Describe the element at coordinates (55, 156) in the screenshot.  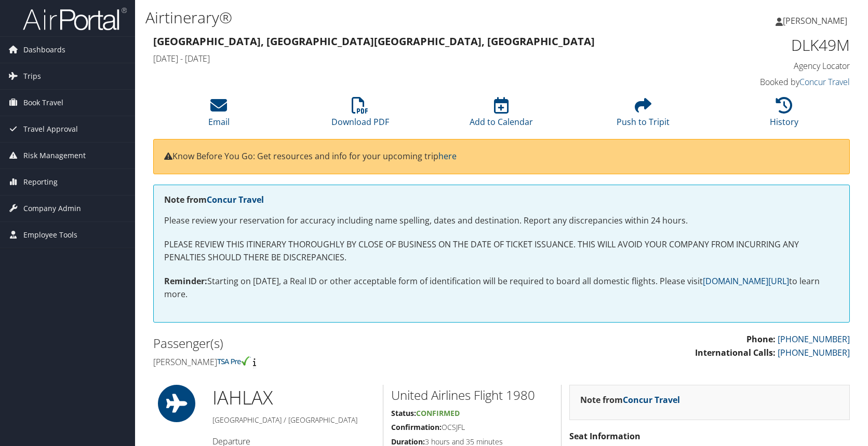
I see `span: Risk Management` at that location.